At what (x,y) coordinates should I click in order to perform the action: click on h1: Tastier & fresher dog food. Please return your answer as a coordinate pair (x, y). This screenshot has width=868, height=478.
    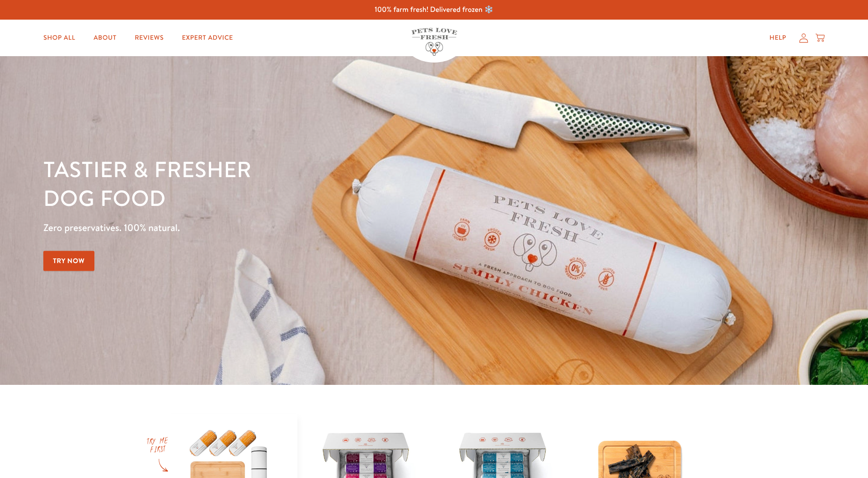
    Looking at the image, I should click on (304, 184).